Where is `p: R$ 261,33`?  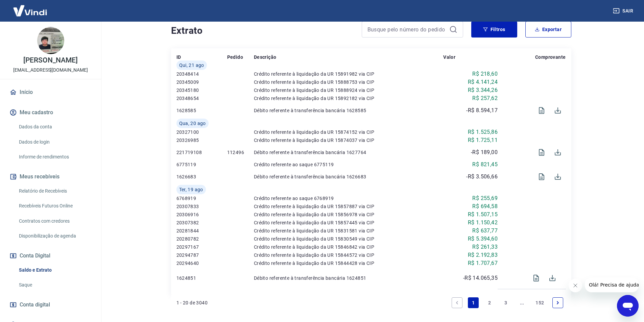
p: R$ 261,33 is located at coordinates (485, 247).